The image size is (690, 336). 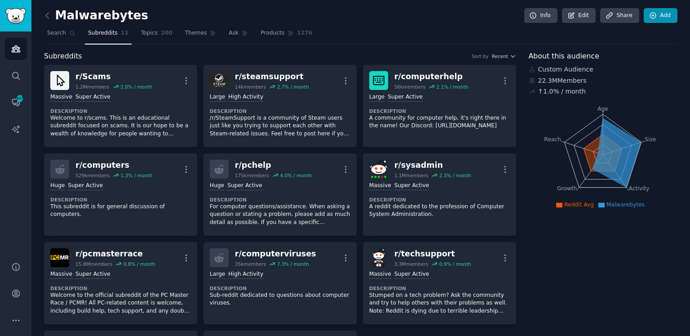 I want to click on span: 1276, so click(x=305, y=33).